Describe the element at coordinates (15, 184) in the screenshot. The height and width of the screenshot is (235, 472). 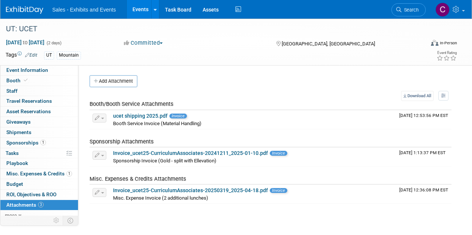
I see `span: Budget` at that location.